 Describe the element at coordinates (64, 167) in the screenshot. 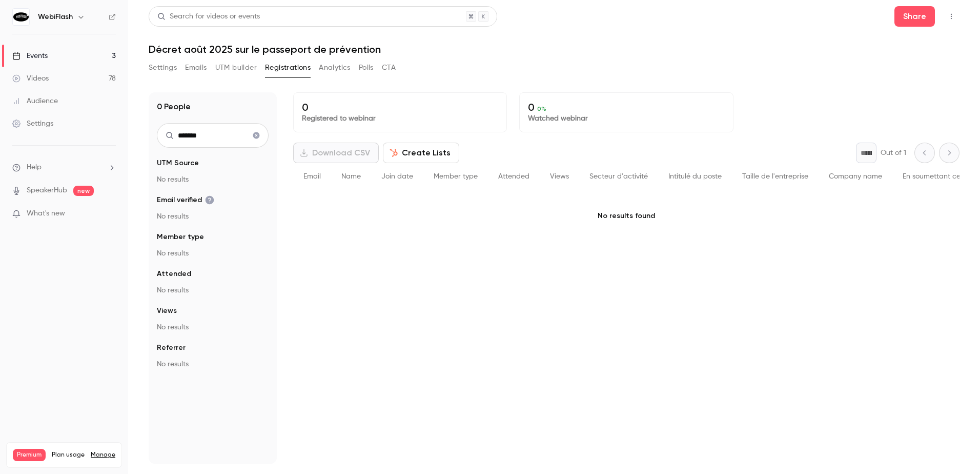

I see `li: help-dropdown-opener` at that location.